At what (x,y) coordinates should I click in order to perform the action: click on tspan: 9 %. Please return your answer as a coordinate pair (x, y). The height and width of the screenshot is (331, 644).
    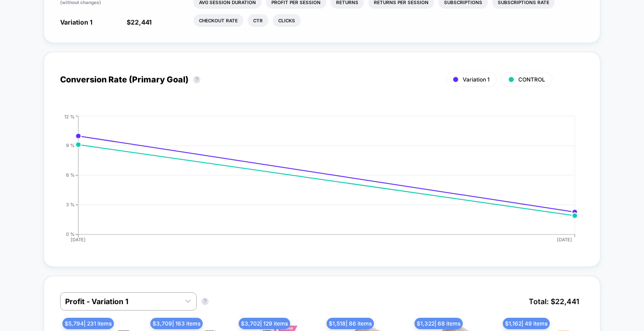
    Looking at the image, I should click on (70, 145).